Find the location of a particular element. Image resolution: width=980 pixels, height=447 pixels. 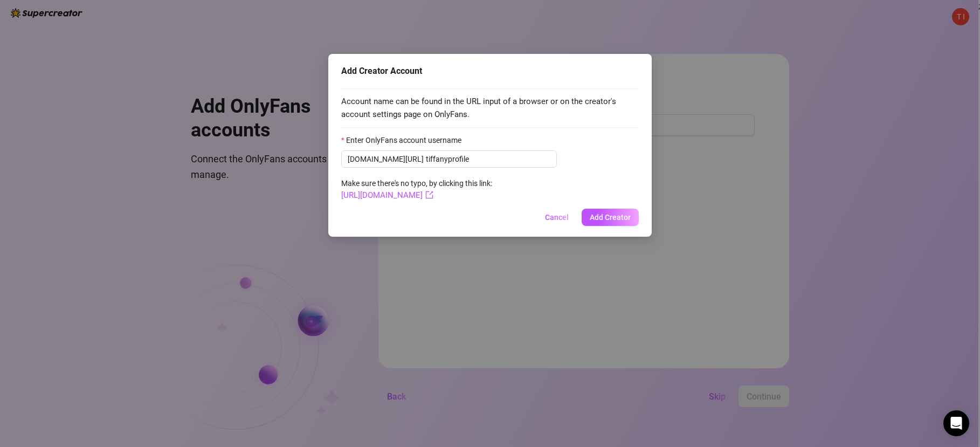

div: Open Intercom Messenger is located at coordinates (957, 424).